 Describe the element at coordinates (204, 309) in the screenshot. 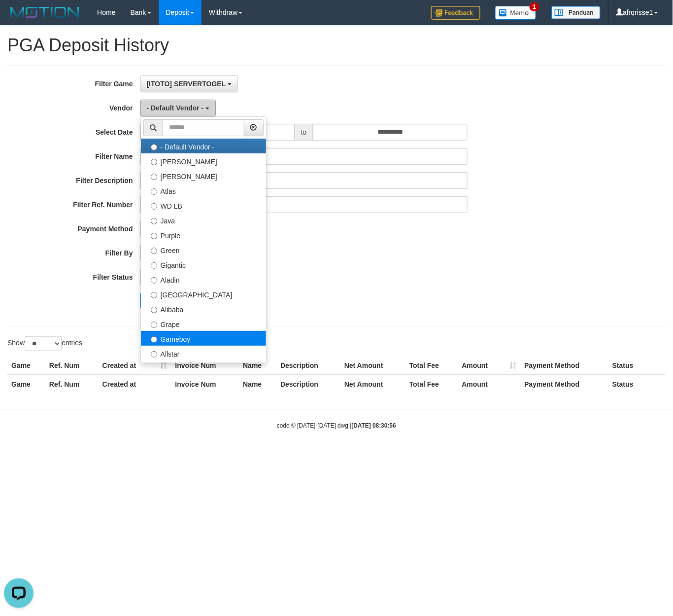

I see `label: Alibaba` at that location.